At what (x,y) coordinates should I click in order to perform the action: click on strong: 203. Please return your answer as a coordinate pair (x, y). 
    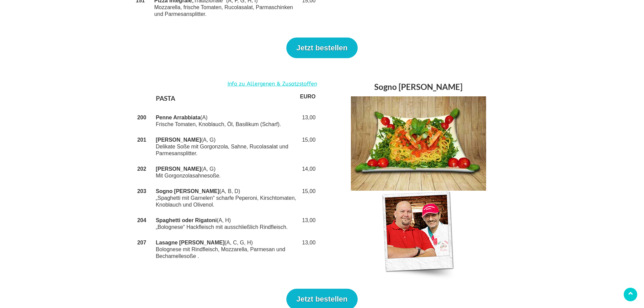
    Looking at the image, I should click on (142, 191).